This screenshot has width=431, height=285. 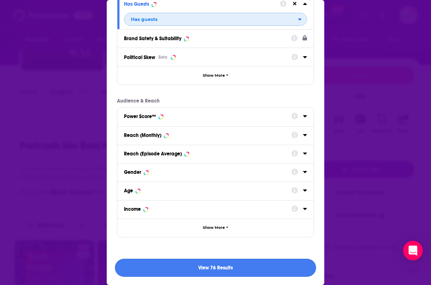 What do you see at coordinates (129, 191) in the screenshot?
I see `div: Age` at bounding box center [129, 191].